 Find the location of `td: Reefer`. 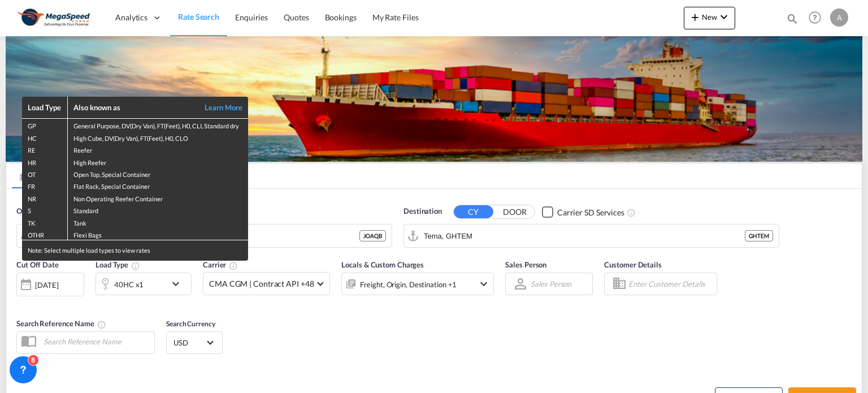

td: Reefer is located at coordinates (158, 149).